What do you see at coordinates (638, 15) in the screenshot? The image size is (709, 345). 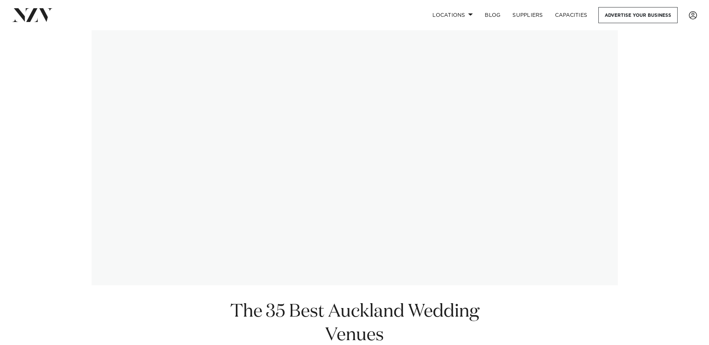 I see `a: Advertise your business` at bounding box center [638, 15].